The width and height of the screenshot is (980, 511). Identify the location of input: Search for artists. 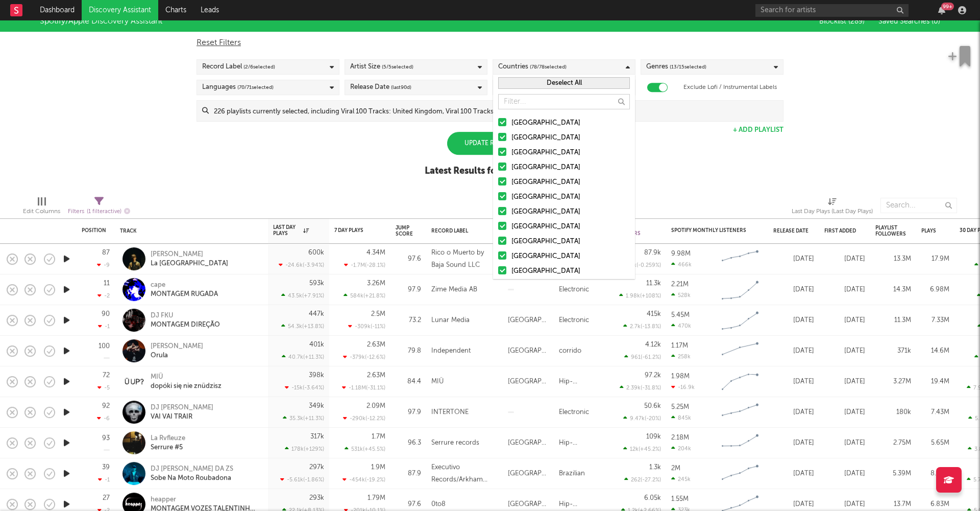
(832, 10).